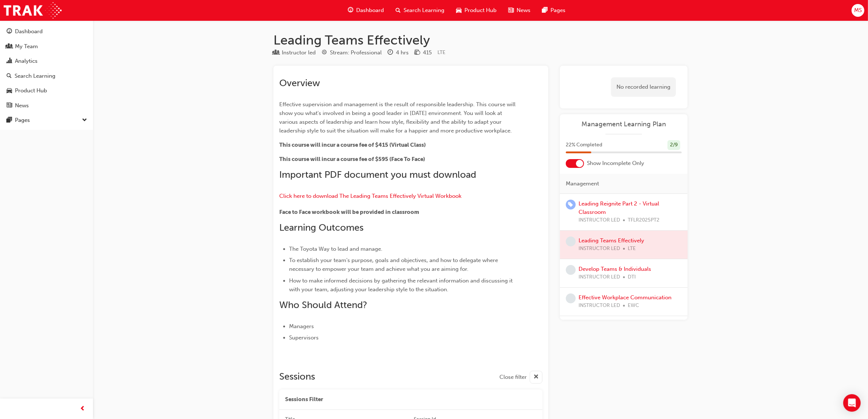 The height and width of the screenshot is (419, 868). Describe the element at coordinates (23, 120) in the screenshot. I see `div: Pages` at that location.